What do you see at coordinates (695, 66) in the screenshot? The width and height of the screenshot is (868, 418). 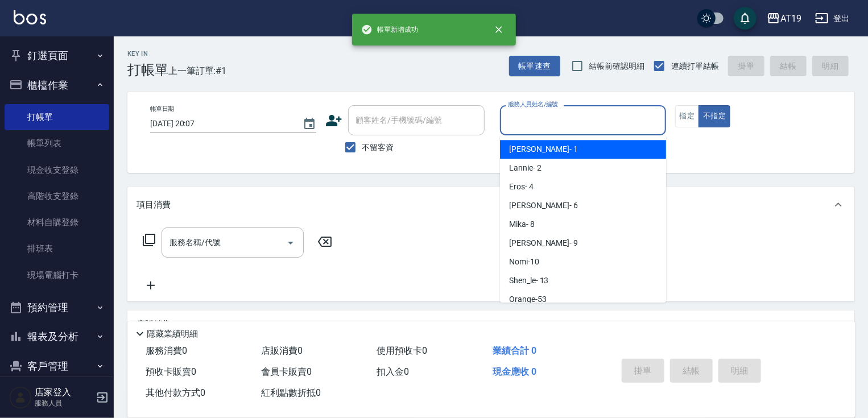 I see `span: 連續打單結帳` at bounding box center [695, 66].